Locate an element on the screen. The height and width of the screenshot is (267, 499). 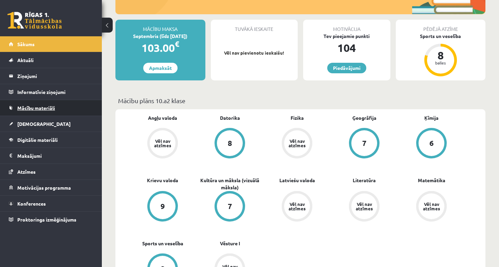
div: 104 is located at coordinates (346, 48).